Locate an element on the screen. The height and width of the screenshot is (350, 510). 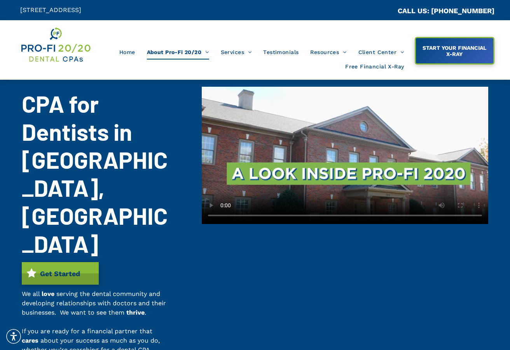
span: thrive is located at coordinates (135, 312).